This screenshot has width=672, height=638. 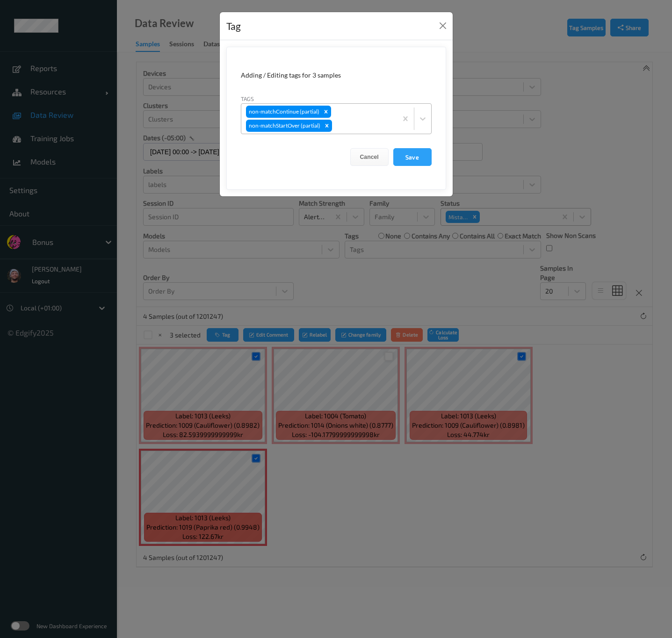 I want to click on button: Close, so click(x=443, y=25).